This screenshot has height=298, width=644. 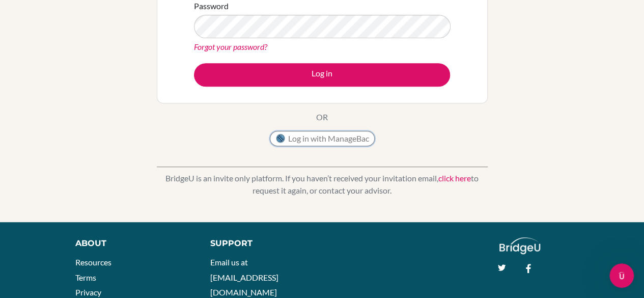 I want to click on a: Resources, so click(x=93, y=262).